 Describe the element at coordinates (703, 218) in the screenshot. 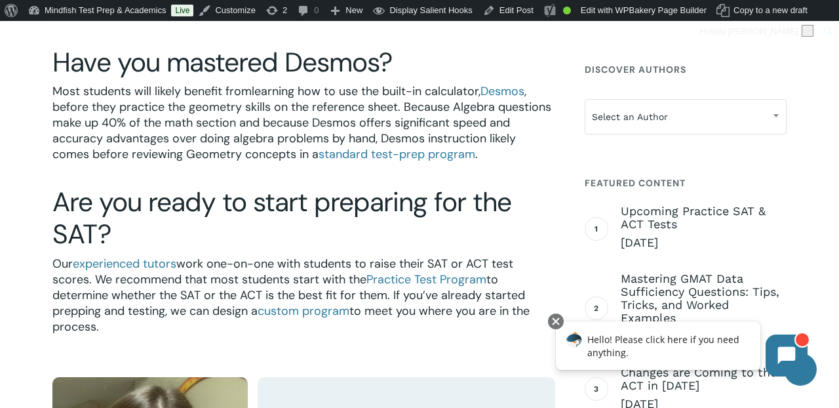

I see `span: Upcoming Practice SAT & ACT Tests` at that location.